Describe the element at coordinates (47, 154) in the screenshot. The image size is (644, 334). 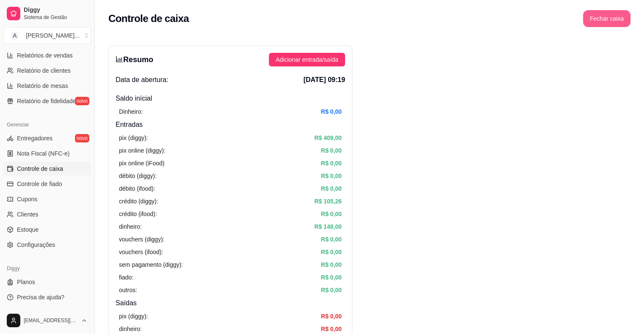
I see `a: Nota Fiscal (NFC-e)` at that location.